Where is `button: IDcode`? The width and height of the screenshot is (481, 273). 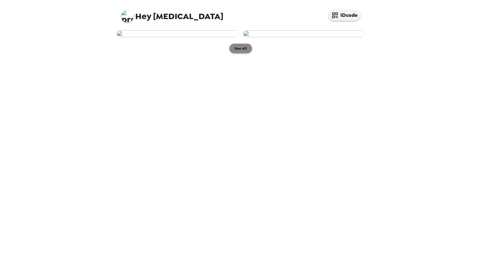
button: IDcode is located at coordinates (344, 15).